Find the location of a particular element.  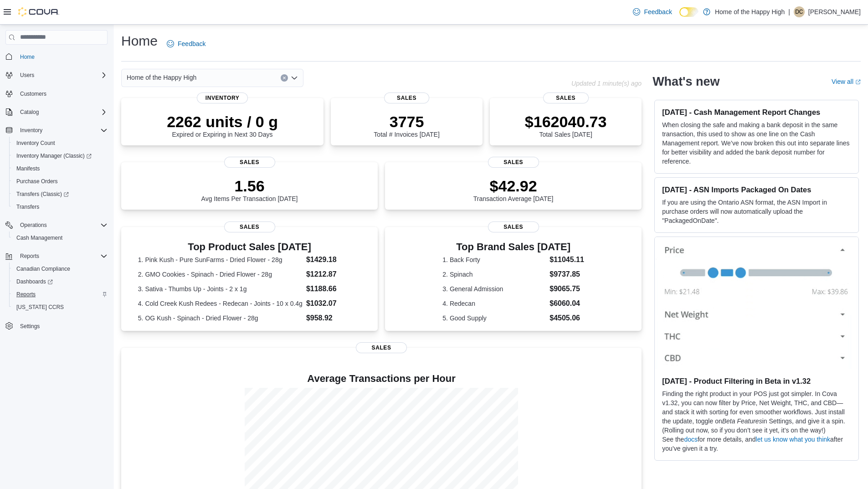

dd: $1032.07 is located at coordinates (333, 303).